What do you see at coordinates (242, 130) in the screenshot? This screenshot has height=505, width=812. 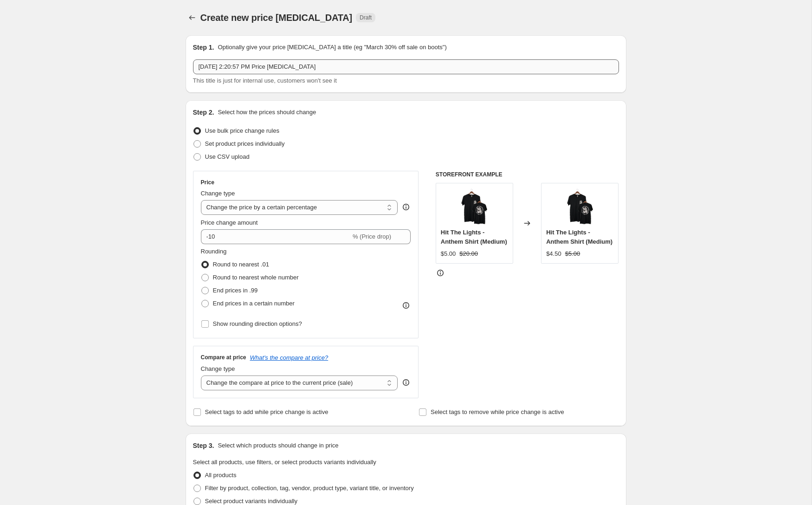 I see `span: Use bulk price change rules` at bounding box center [242, 130].